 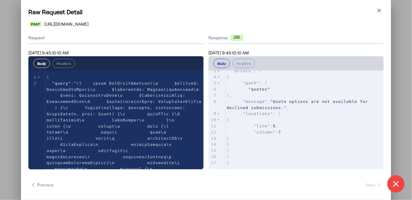 What do you see at coordinates (213, 144) in the screenshot?
I see `div: 14` at bounding box center [213, 144].